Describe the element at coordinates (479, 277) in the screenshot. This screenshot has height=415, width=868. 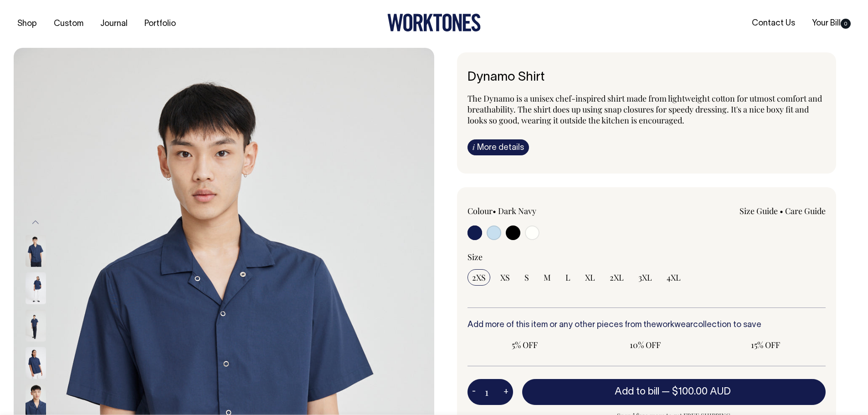
I see `span: 2XS` at that location.